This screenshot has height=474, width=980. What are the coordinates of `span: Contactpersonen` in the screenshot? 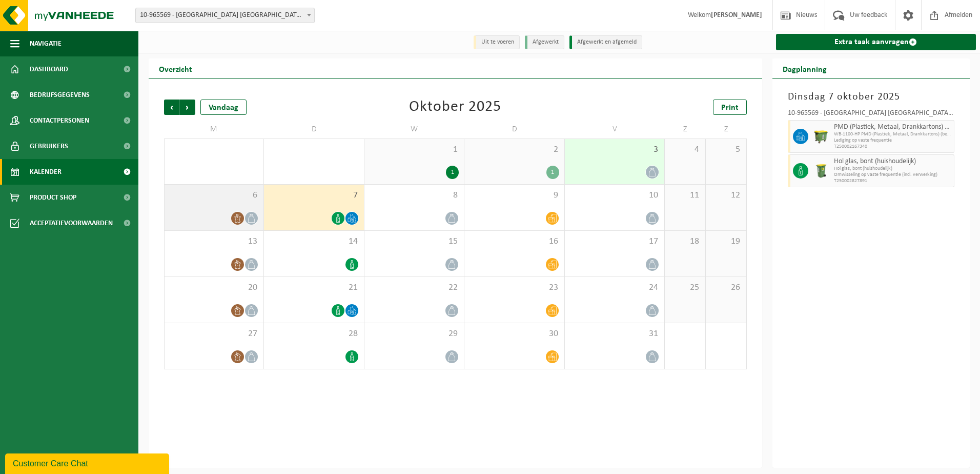 It's located at (59, 121).